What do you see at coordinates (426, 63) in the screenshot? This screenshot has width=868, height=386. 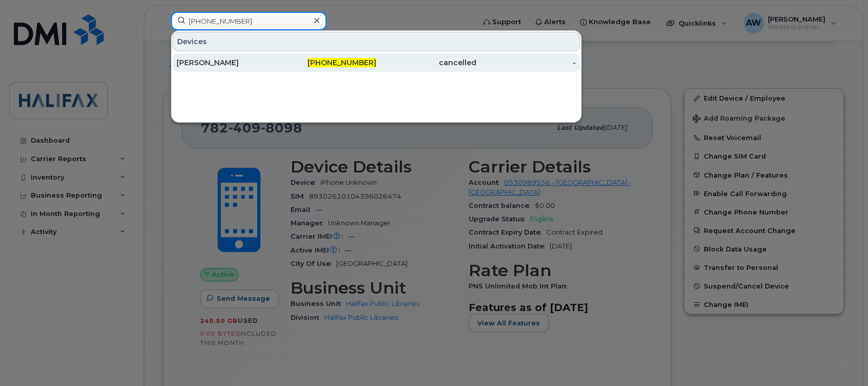 I see `div: cancelled` at bounding box center [426, 63].